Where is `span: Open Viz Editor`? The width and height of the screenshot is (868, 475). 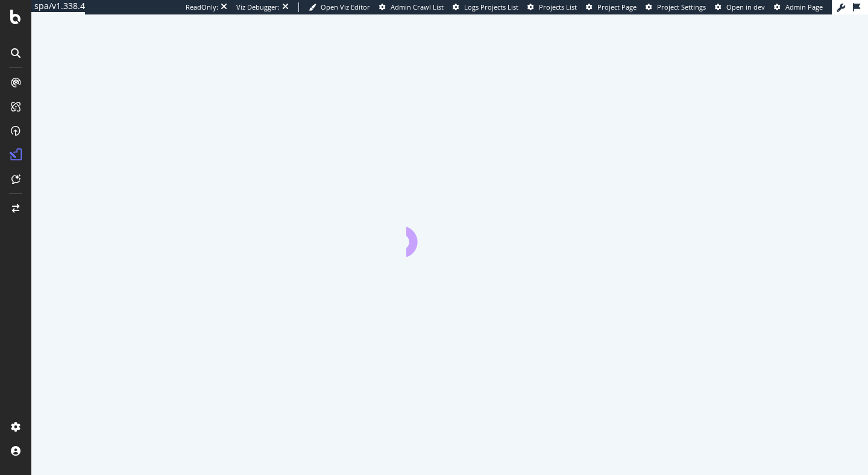 span: Open Viz Editor is located at coordinates (346, 7).